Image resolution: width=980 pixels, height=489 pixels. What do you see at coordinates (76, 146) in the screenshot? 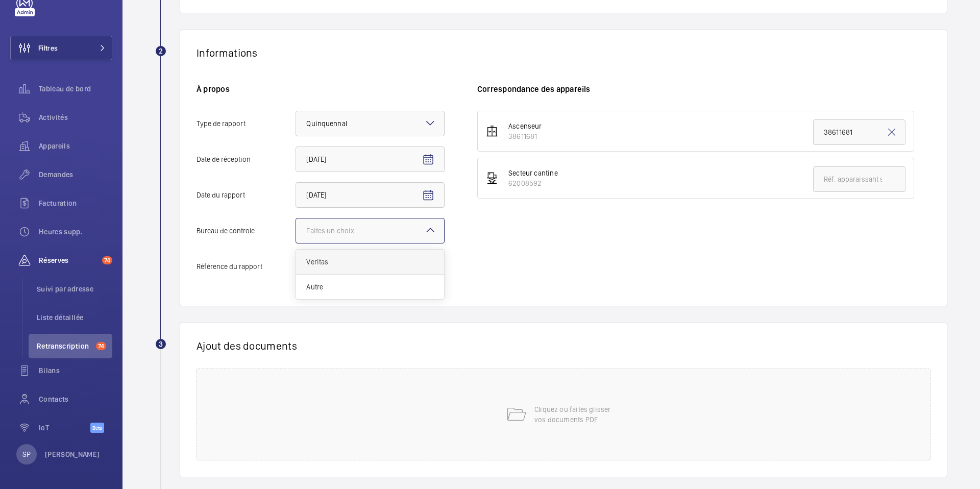
I see `span: Appareils` at bounding box center [76, 146].